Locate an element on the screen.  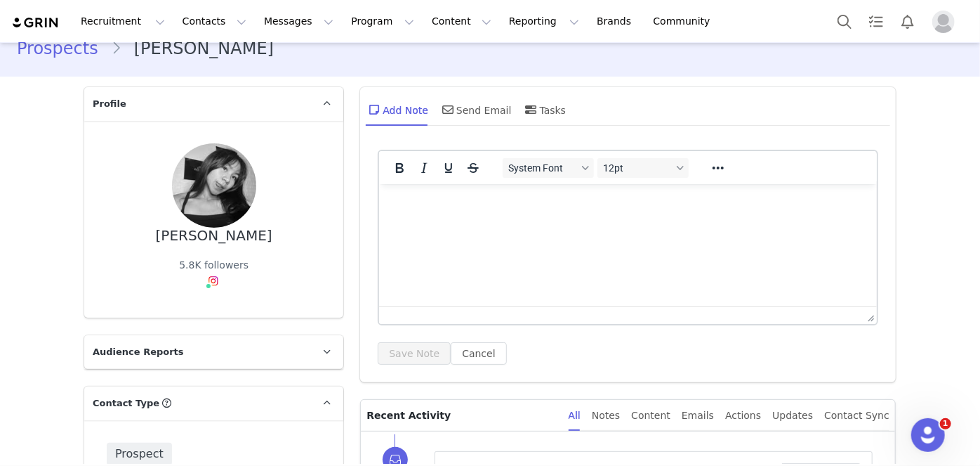
button: Profile is located at coordinates (946, 22).